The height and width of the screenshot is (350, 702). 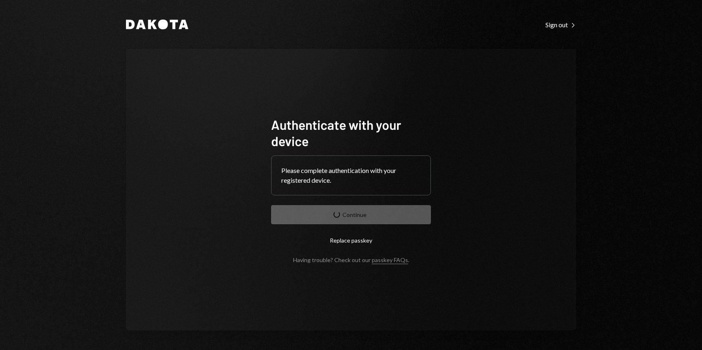 What do you see at coordinates (351, 176) in the screenshot?
I see `div: Please complete authentication with your registered device.` at bounding box center [351, 176].